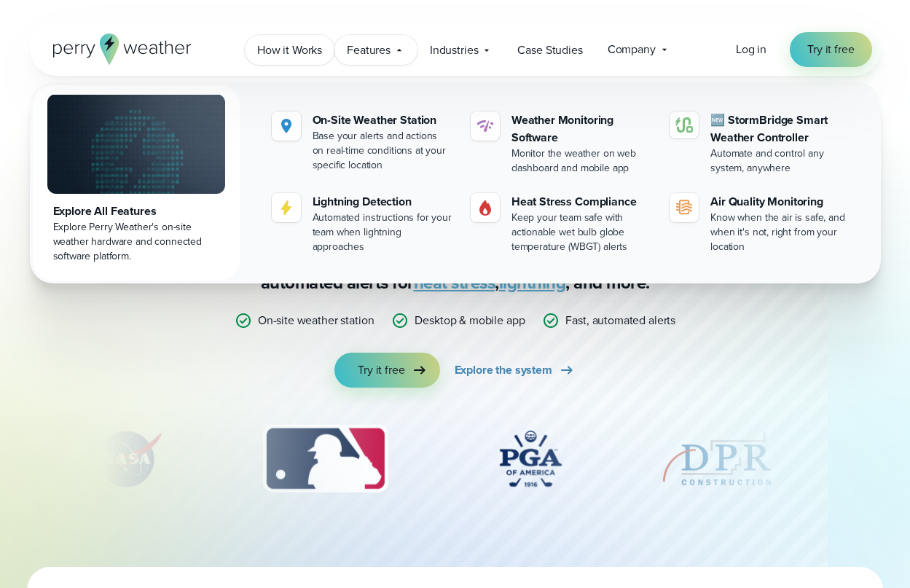 The height and width of the screenshot is (588, 910). Describe the element at coordinates (752, 50) in the screenshot. I see `a: Log in` at that location.